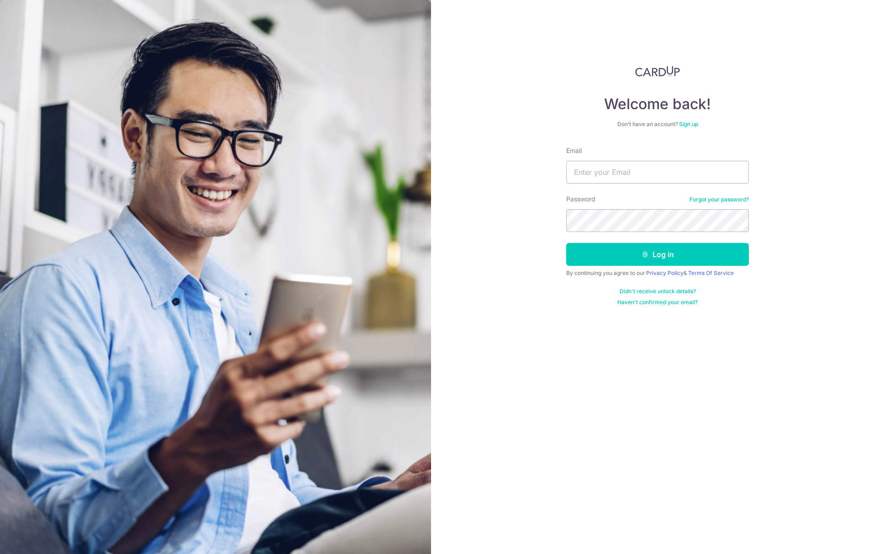  What do you see at coordinates (658, 124) in the screenshot?
I see `div: Don’t have an account?` at bounding box center [658, 124].